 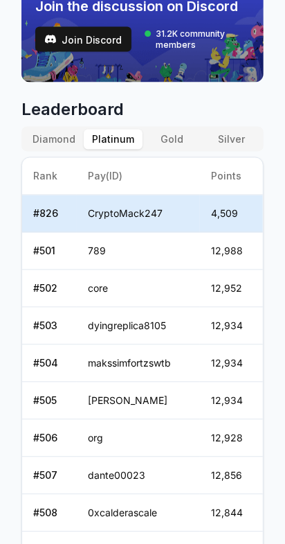 What do you see at coordinates (49, 439) in the screenshot?
I see `td: # 506` at bounding box center [49, 439].